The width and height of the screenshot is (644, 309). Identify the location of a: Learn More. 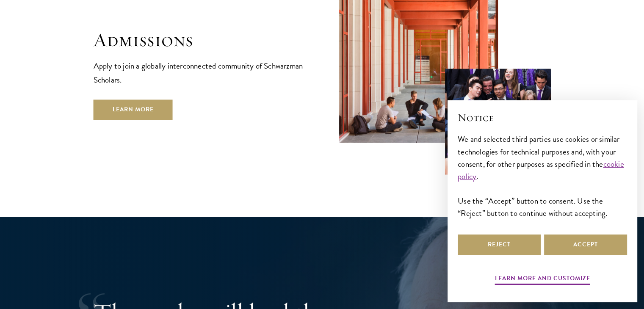
(133, 110).